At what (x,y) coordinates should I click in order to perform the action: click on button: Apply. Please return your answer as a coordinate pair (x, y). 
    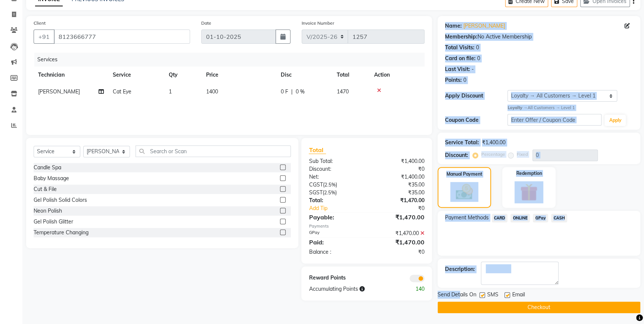
    Looking at the image, I should click on (615, 120).